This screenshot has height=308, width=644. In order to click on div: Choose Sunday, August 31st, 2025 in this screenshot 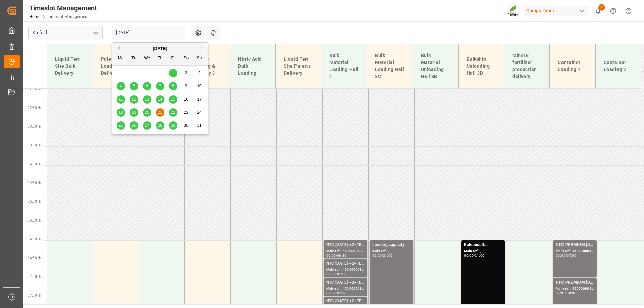, I will do `click(199, 125)`.